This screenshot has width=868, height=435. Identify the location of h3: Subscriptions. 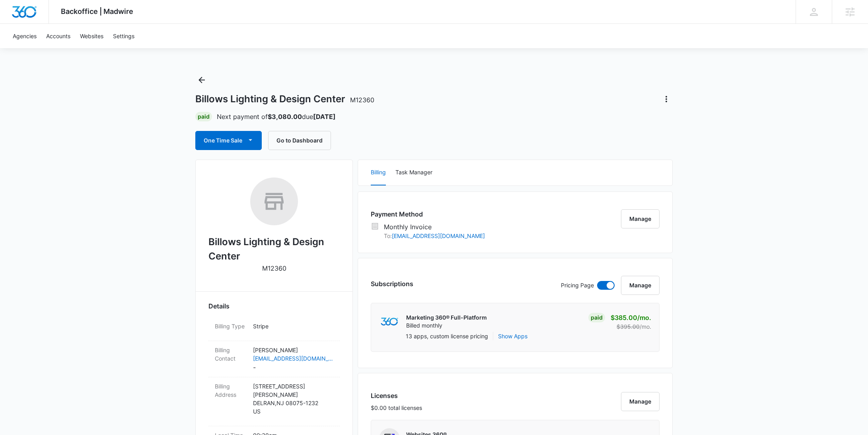
(392, 284).